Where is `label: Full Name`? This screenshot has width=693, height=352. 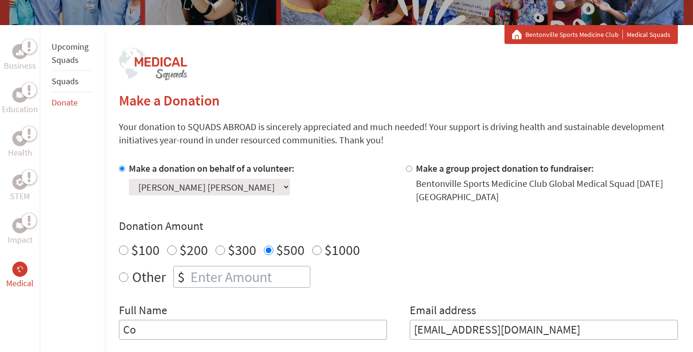
label: Full Name is located at coordinates (143, 312).